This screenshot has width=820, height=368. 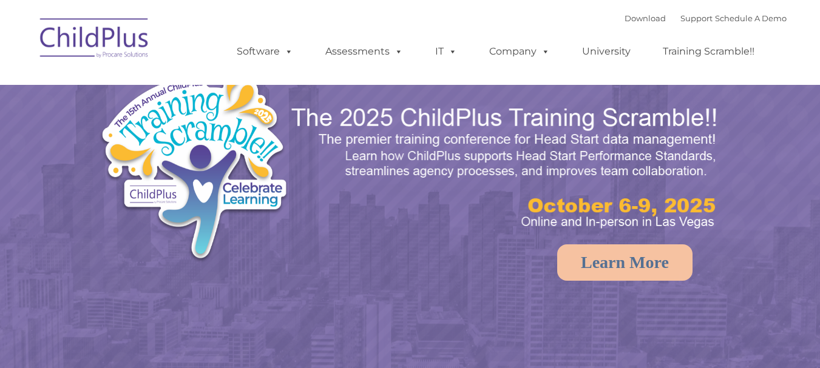 I want to click on a: IT, so click(x=446, y=52).